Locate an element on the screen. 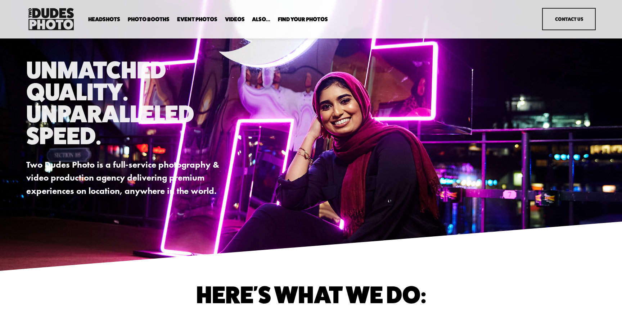  strong: Two Dudes Photo is a full-service photography & video production agency delivering premium experi... is located at coordinates (124, 178).